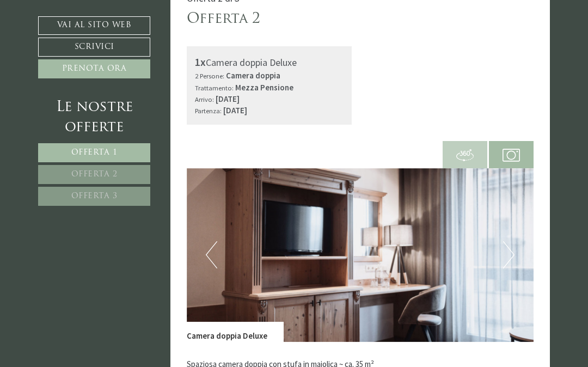 Image resolution: width=588 pixels, height=367 pixels. I want to click on small: 2 Persone:, so click(209, 76).